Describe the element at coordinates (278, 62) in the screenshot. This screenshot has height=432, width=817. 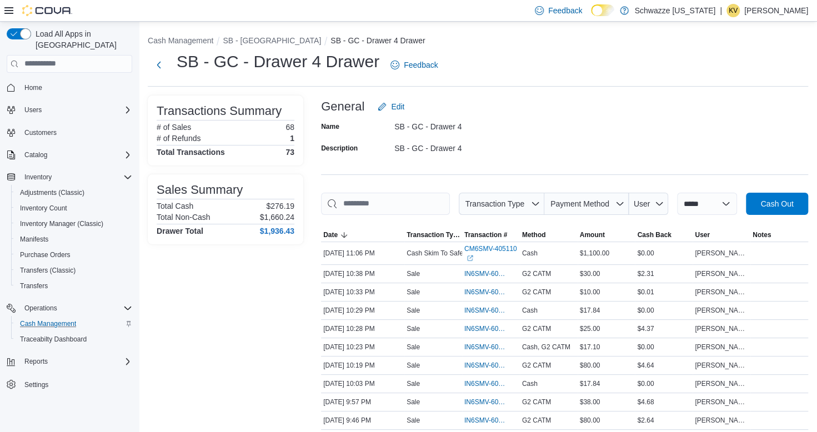
I see `h1: SB - GC - Drawer 4 Drawer` at that location.